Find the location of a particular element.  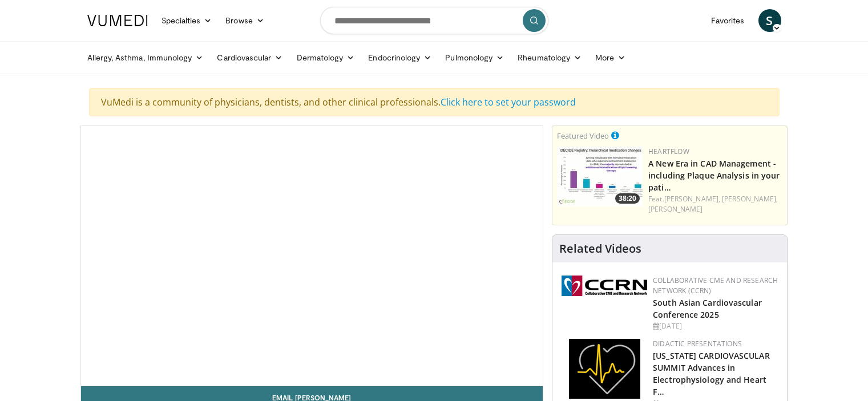

div: Didactic Presentations is located at coordinates (715, 344).